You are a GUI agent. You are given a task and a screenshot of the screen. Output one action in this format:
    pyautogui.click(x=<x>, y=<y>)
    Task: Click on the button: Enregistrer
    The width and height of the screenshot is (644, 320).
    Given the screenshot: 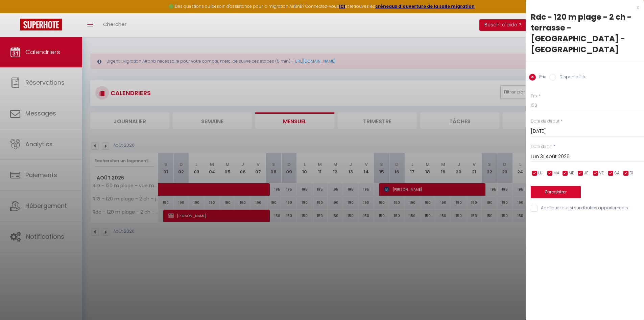 What is the action you would take?
    pyautogui.click(x=555, y=192)
    